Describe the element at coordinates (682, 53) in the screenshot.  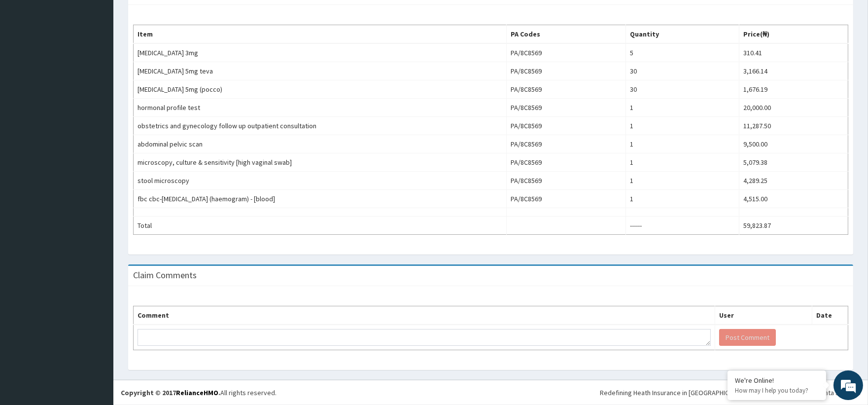
I see `td: 5` at that location.